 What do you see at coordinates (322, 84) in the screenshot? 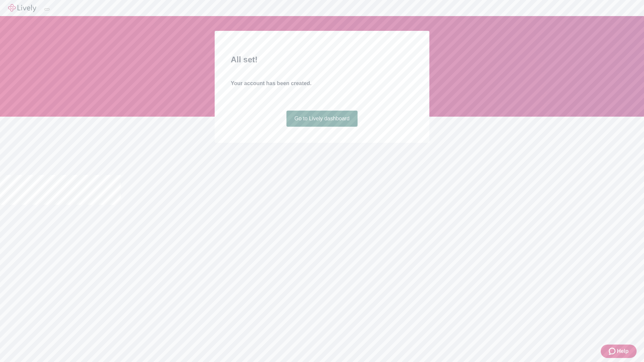
I see `h4: Your account has been created.` at bounding box center [322, 84].